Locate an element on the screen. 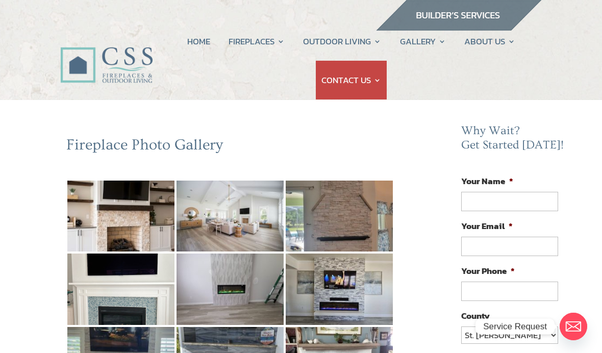  a: OUTDOOR LIVING is located at coordinates (342, 41).